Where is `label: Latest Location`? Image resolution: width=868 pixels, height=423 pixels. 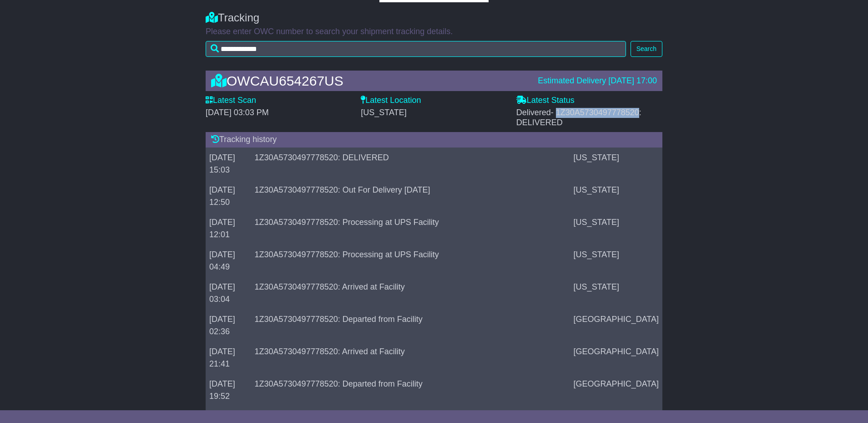 label: Latest Location is located at coordinates (391, 101).